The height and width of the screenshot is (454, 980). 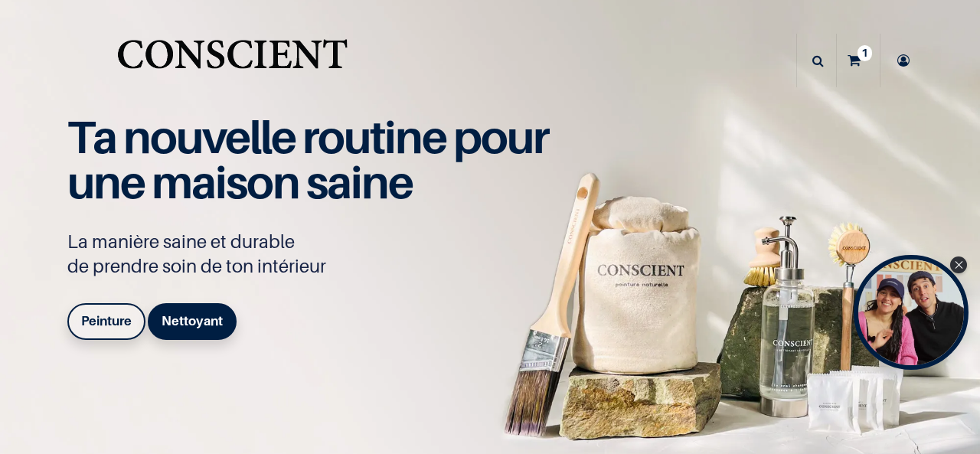 What do you see at coordinates (911, 312) in the screenshot?
I see `div: Open Tolstoy` at bounding box center [911, 312].